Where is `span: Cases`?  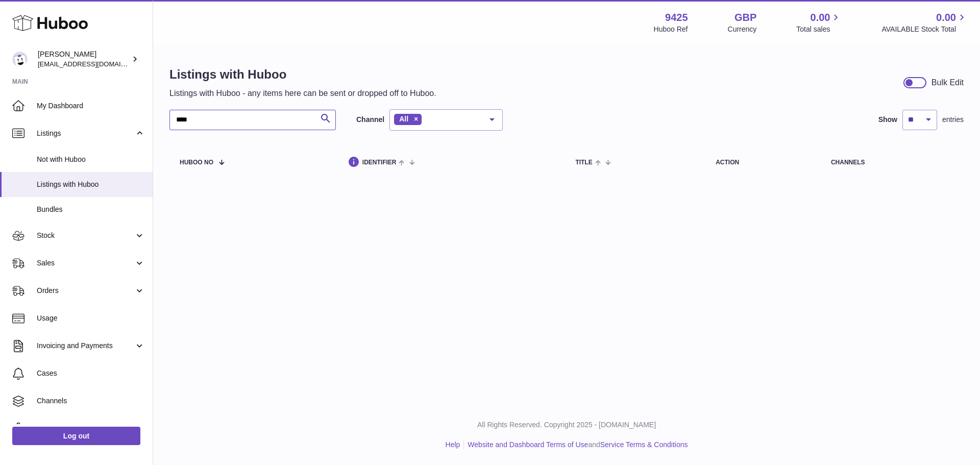
span: Cases is located at coordinates (91, 373).